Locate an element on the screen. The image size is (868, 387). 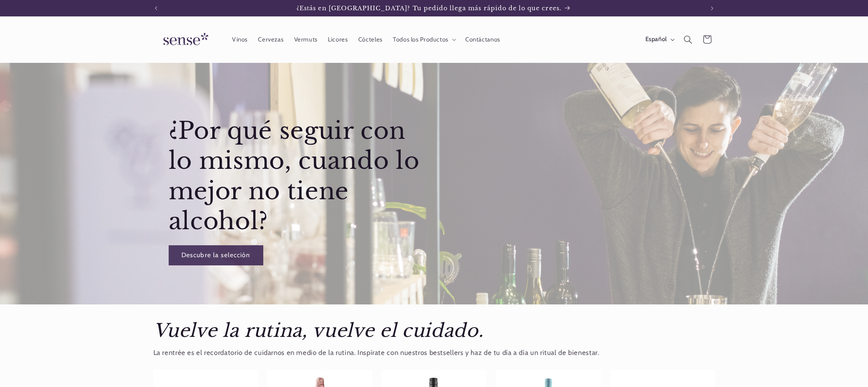
span: Vermuts is located at coordinates (306, 40).